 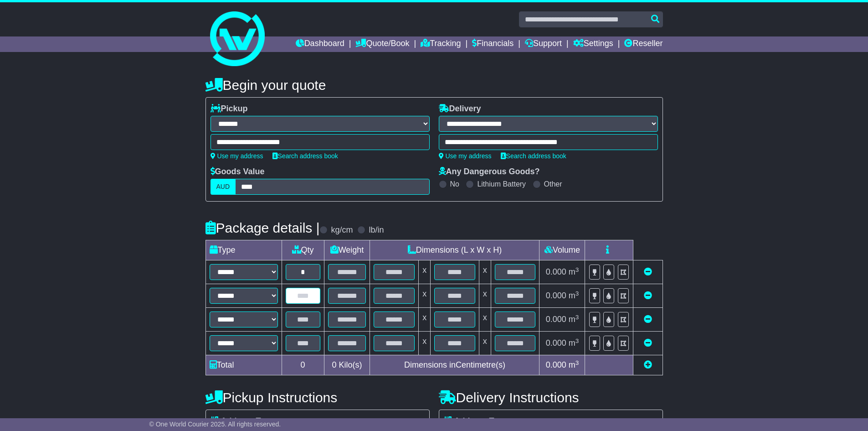 What do you see at coordinates (244, 250) in the screenshot?
I see `td: Type` at bounding box center [244, 250].